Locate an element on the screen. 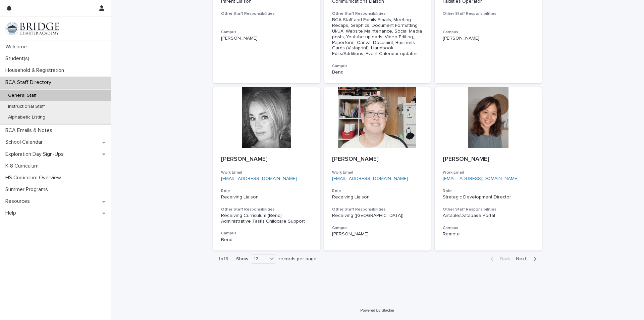 The image size is (644, 320). div: BCA Staff and Family Emails, Meeting Recaps, Graphics, Document Formatting, UI/UX, Website Mainte... is located at coordinates (377, 37).